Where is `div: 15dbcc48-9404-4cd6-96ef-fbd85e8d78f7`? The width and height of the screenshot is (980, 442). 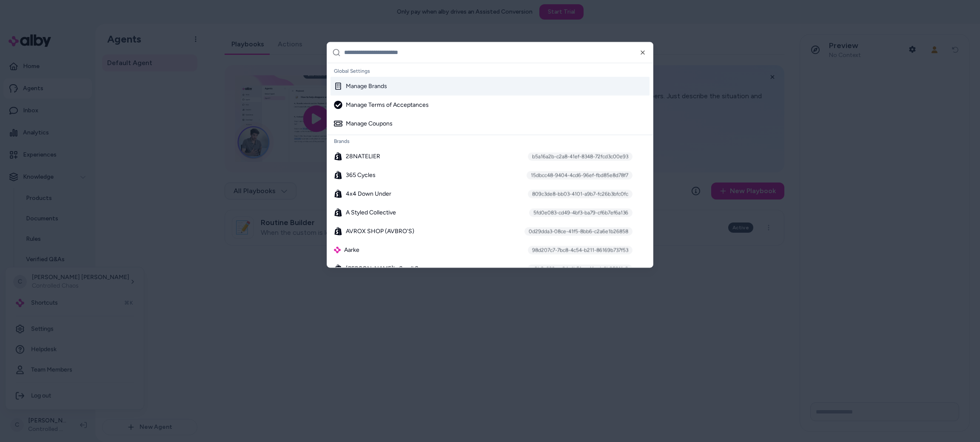 div: 15dbcc48-9404-4cd6-96ef-fbd85e8d78f7 is located at coordinates (579, 174).